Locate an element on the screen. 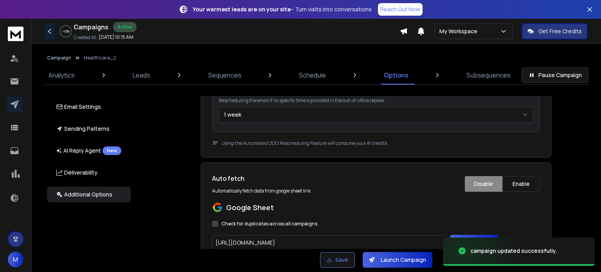 This screenshot has width=601, height=272. button: Campaign is located at coordinates (59, 58).